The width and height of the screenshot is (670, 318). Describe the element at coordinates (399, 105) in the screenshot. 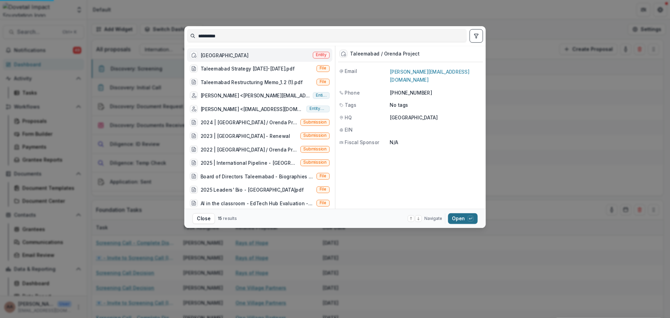

I see `p: No tags` at that location.